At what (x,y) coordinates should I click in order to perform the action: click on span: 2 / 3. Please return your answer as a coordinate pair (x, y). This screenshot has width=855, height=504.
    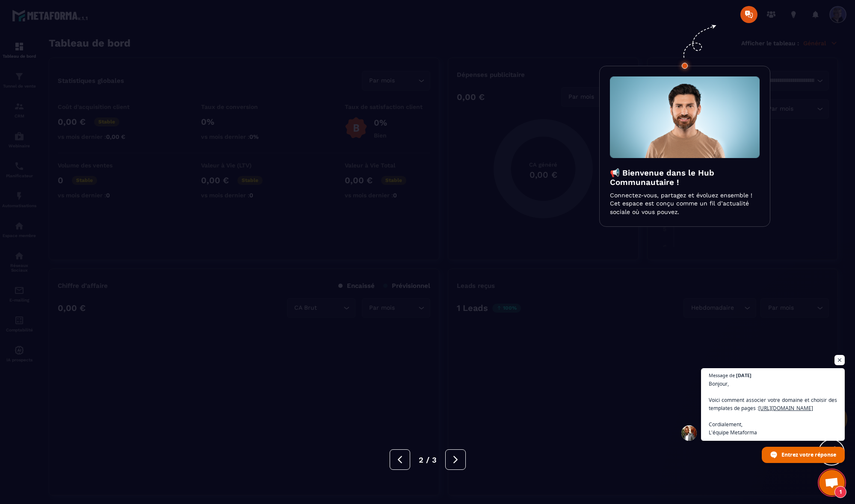
    Looking at the image, I should click on (427, 460).